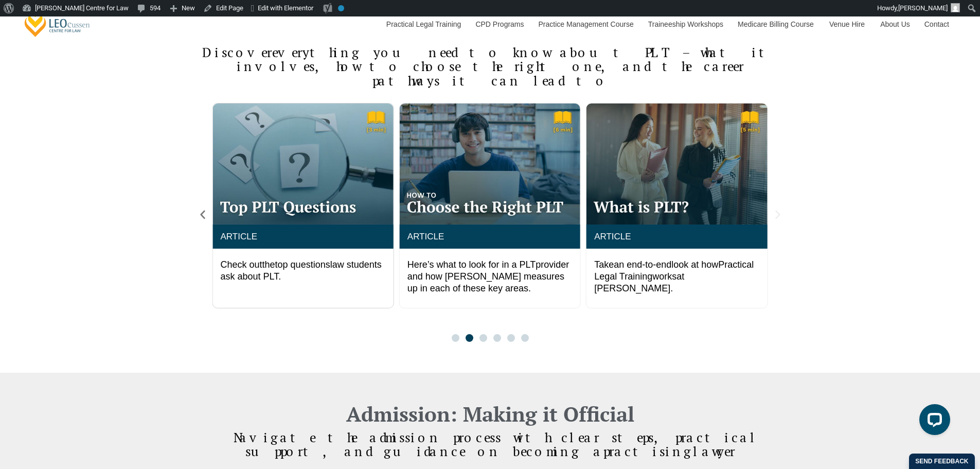  What do you see at coordinates (846, 24) in the screenshot?
I see `a: Venue Hire` at bounding box center [846, 24].